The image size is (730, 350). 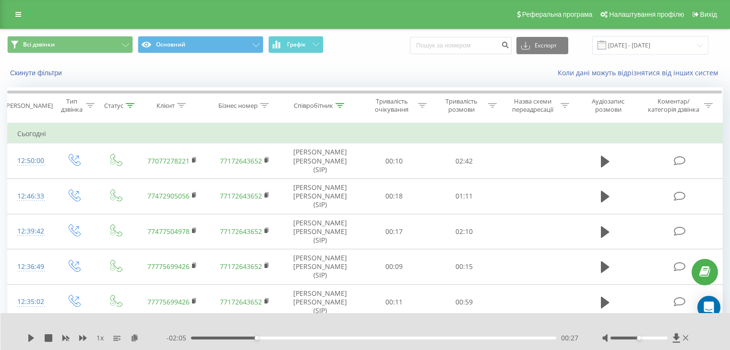 I want to click on td: 02:42, so click(x=464, y=161).